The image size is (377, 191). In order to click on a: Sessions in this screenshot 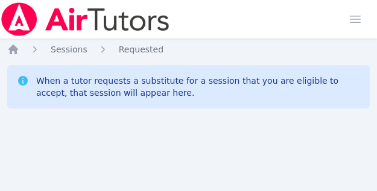, I will do `click(69, 49)`.